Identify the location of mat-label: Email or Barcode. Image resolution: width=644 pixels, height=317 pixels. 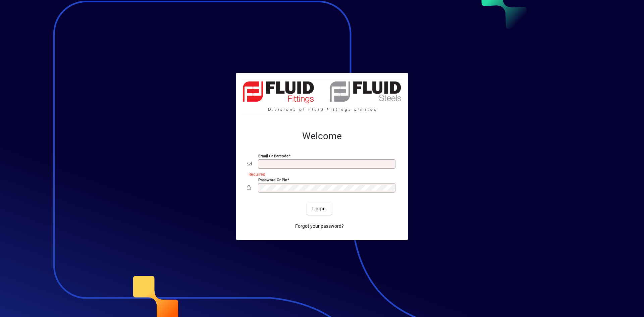
(274, 156).